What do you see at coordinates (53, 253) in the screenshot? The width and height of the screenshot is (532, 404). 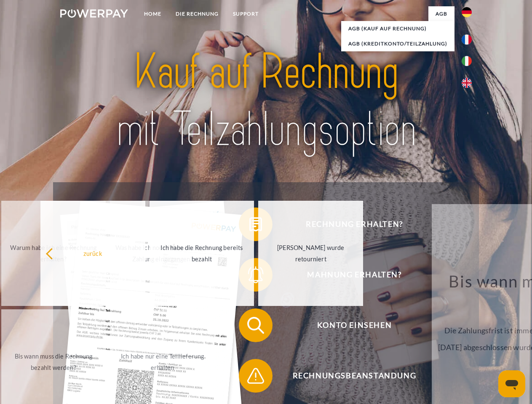 I see `div: Warum habe ich eine Rechnung erhalten?` at bounding box center [53, 253].